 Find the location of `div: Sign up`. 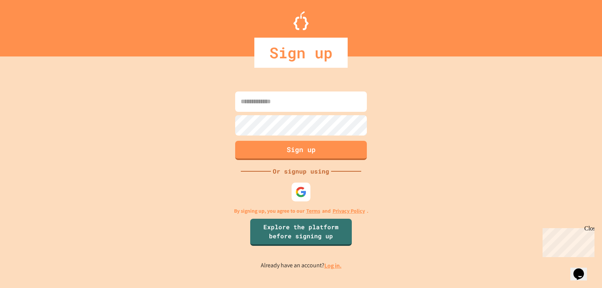

div: Sign up is located at coordinates (301, 53).